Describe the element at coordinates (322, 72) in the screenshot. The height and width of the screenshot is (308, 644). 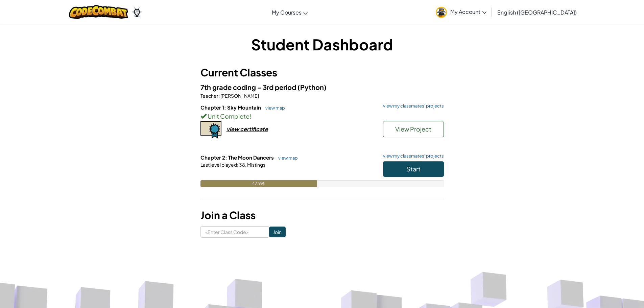
I see `h3: Current Classes` at that location.